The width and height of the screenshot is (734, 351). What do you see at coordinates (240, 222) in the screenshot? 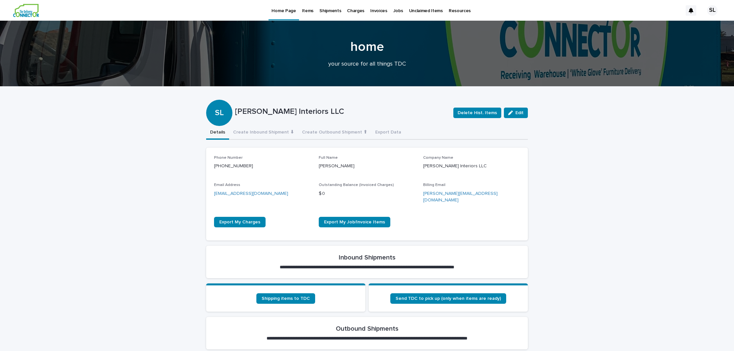
I see `span: Export My Charges` at bounding box center [240, 222].